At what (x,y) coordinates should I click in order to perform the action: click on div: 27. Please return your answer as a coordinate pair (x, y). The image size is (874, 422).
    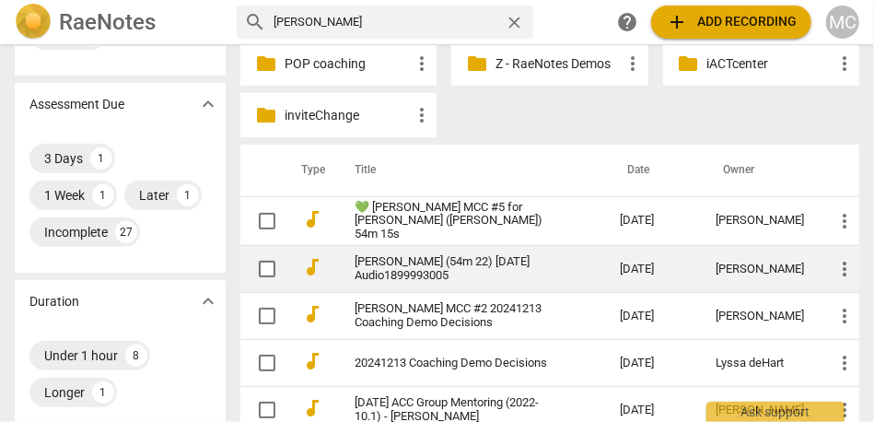
    Looking at the image, I should click on (126, 232).